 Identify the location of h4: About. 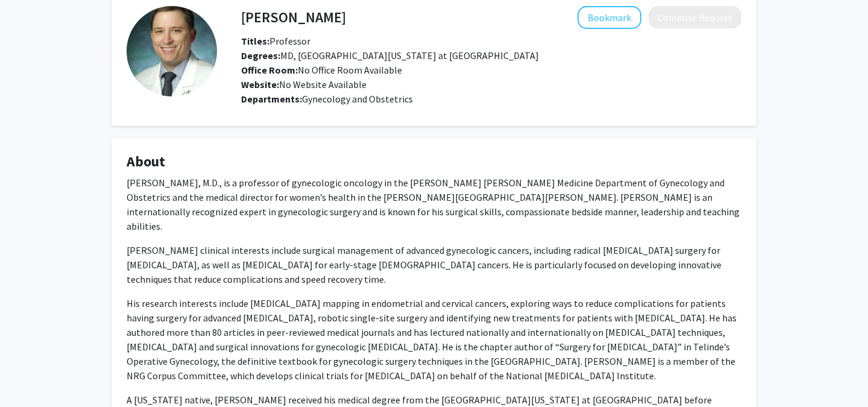
(434, 161).